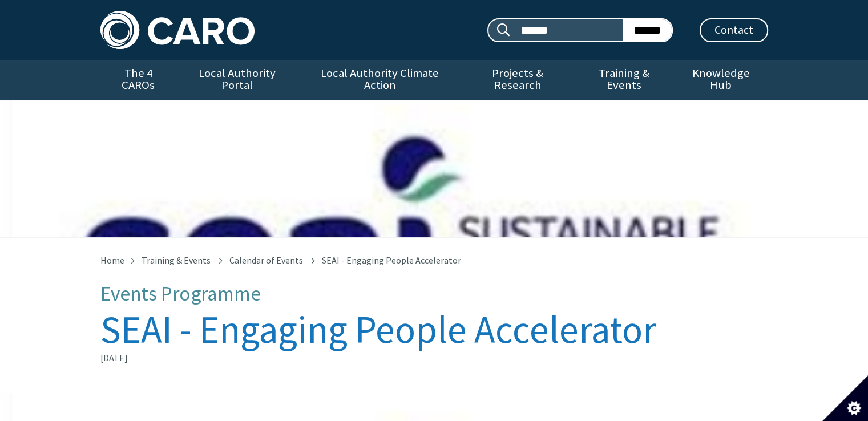  What do you see at coordinates (734, 30) in the screenshot?
I see `a: Contact` at bounding box center [734, 30].